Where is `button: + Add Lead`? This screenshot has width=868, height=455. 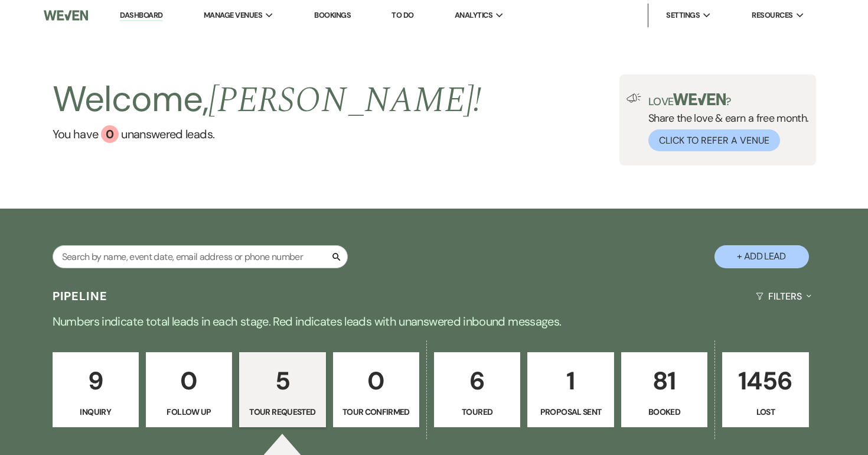 button: + Add Lead is located at coordinates (761, 257).